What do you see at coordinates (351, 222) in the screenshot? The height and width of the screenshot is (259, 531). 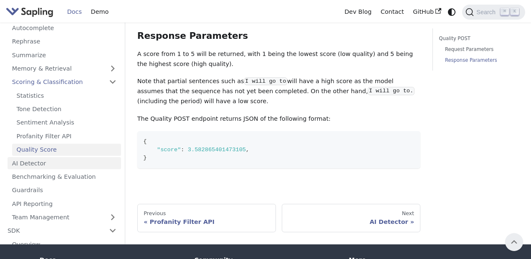 I see `div: AI Detector` at bounding box center [351, 222].